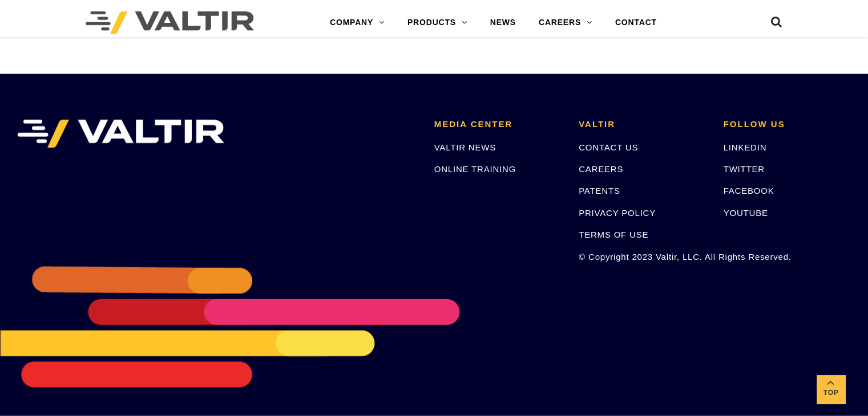  I want to click on a: CONTACT, so click(636, 23).